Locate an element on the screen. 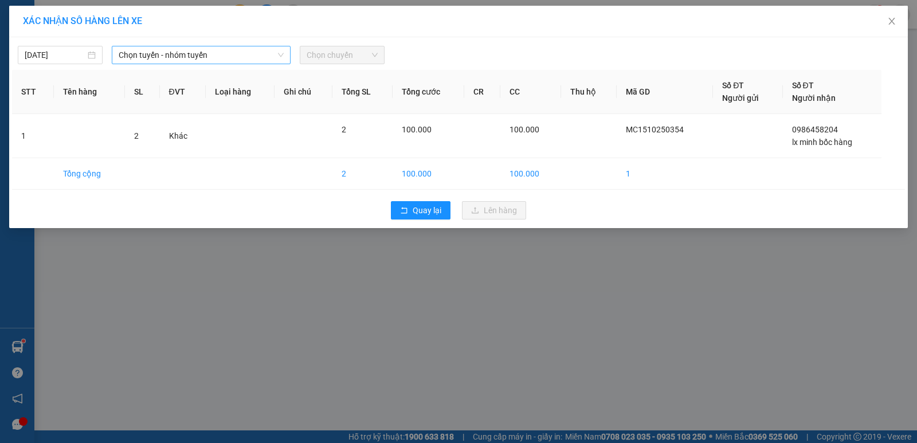 This screenshot has width=917, height=443. input: 15/10/2025 is located at coordinates (55, 55).